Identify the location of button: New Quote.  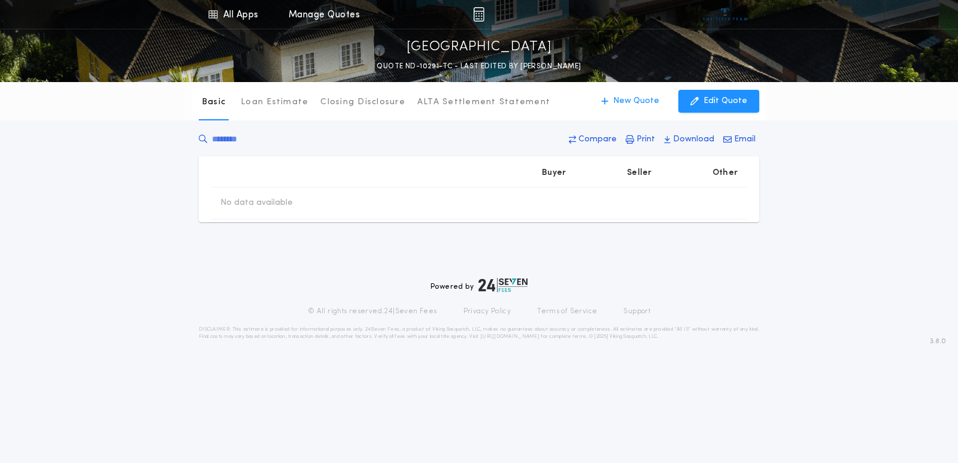
(630, 101).